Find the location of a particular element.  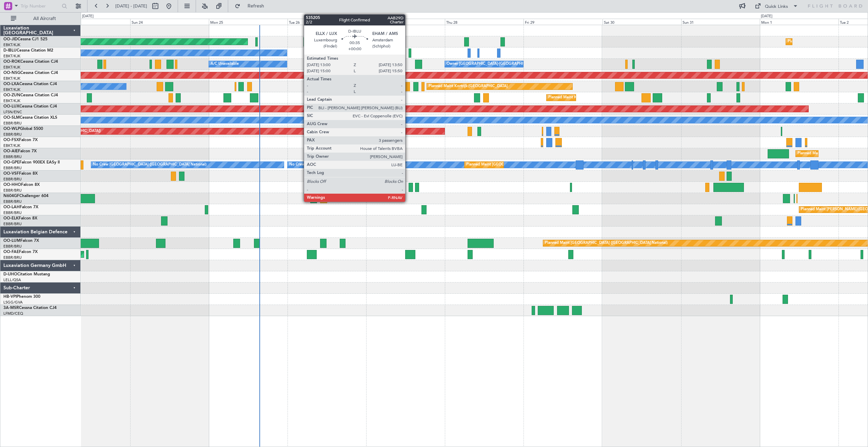

a: OO-ROKCessna Citation CJ4 is located at coordinates (30, 62).